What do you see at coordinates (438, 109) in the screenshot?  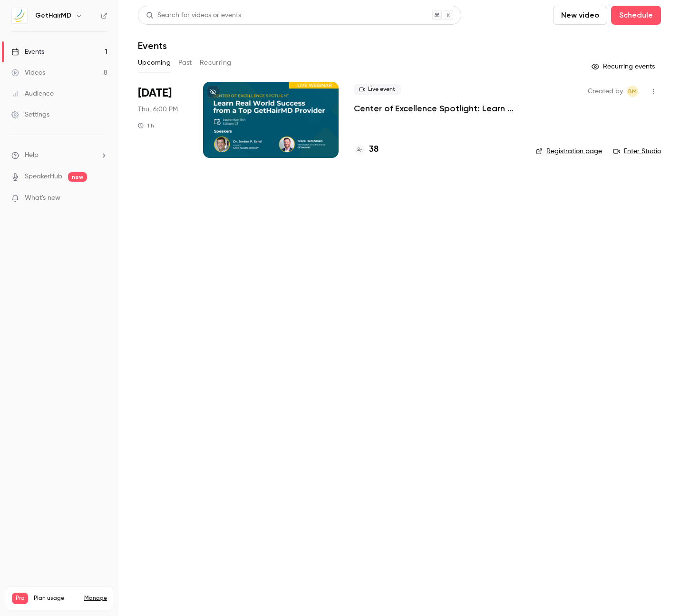 I see `p: Center of Excellence Spotlight: Learn Real World Success from a Top GetHairMD Provider` at bounding box center [438, 109].